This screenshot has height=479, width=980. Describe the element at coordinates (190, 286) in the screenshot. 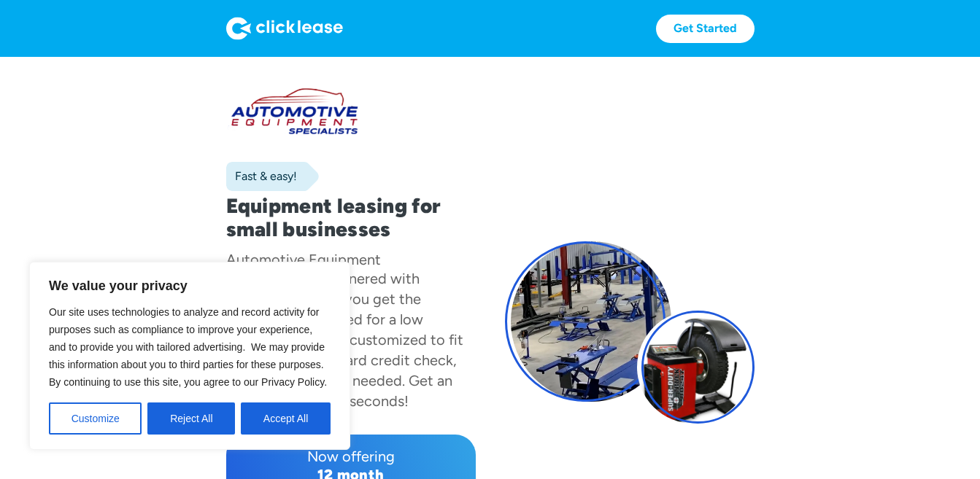

I see `p: We value your privacy` at that location.